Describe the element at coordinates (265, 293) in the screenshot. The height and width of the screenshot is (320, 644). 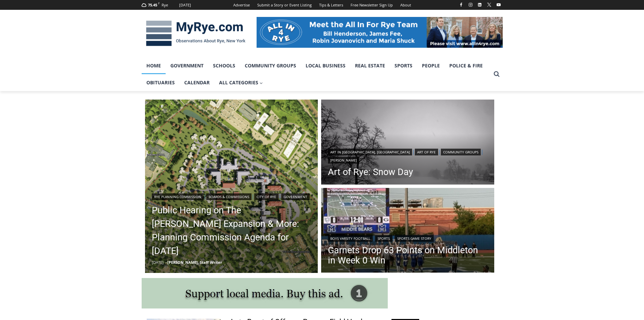
I see `img: support local media, buy this ad` at that location.